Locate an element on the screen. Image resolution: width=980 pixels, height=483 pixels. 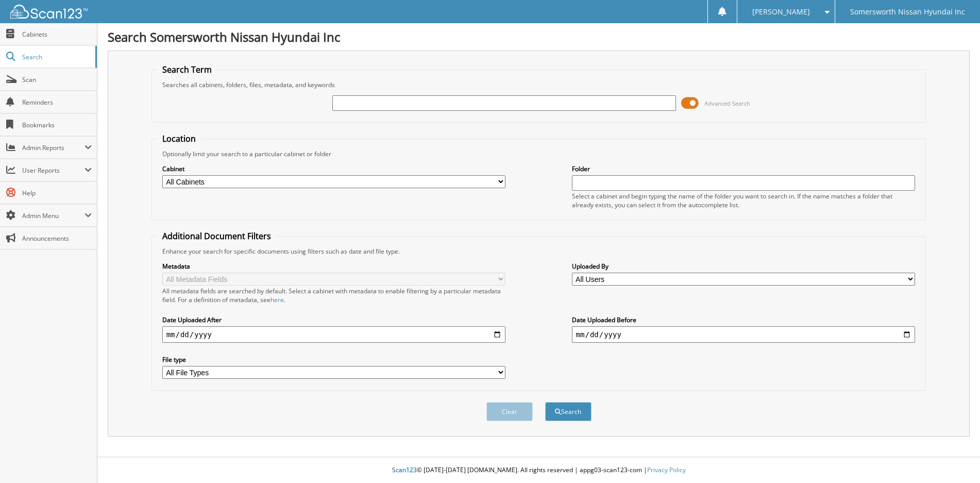
div: Select a cabinet and begin typing the name of the folder you want to search in. If the name match... is located at coordinates (744, 201).